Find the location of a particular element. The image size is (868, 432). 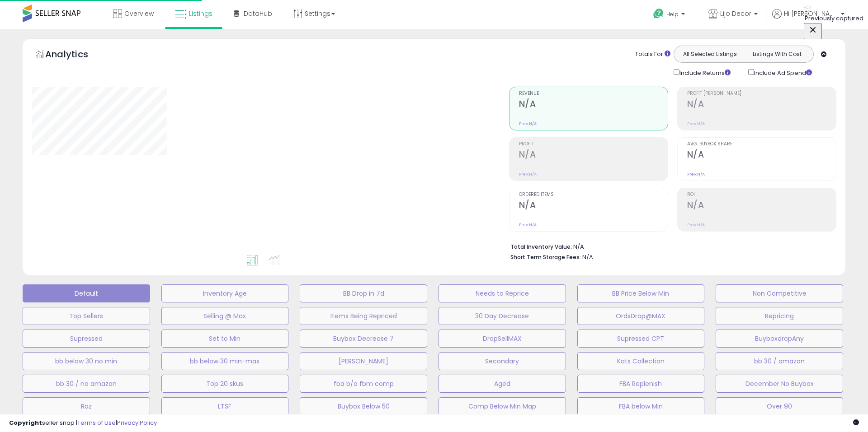

button: Needs to Reprice is located at coordinates (502, 294).